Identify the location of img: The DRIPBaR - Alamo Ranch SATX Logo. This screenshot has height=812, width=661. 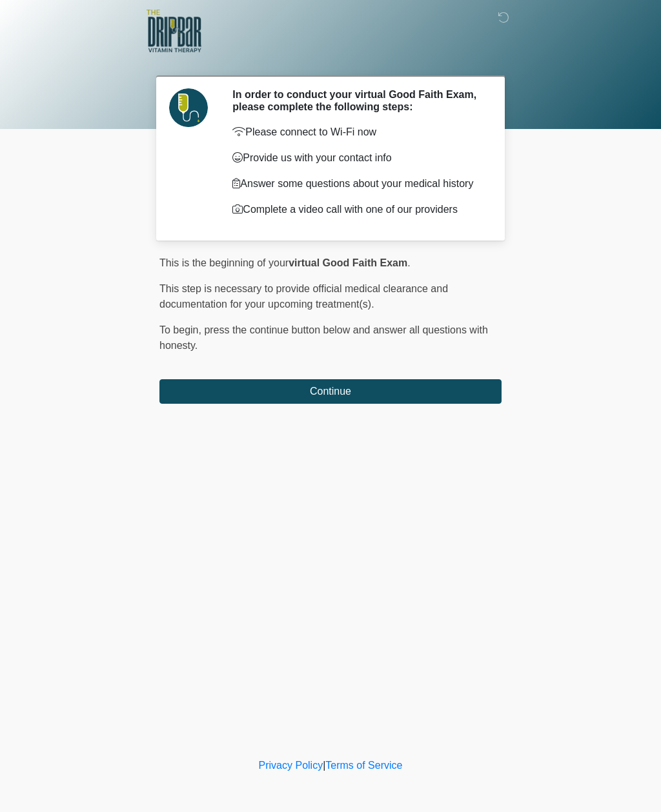
(174, 31).